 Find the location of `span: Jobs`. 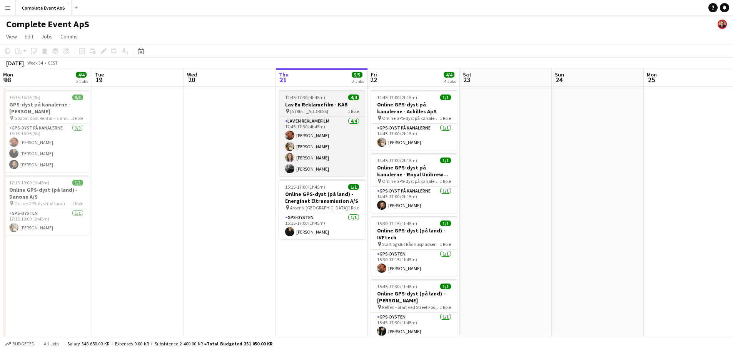

span: Jobs is located at coordinates (47, 37).